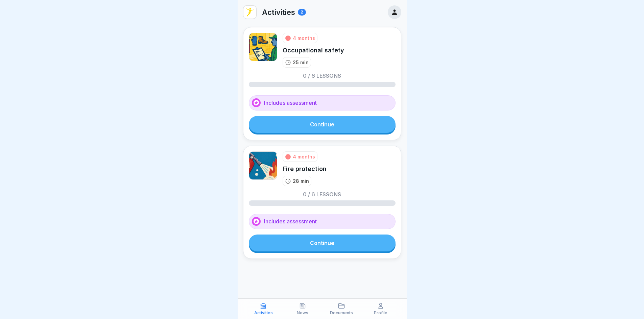  What do you see at coordinates (301, 180) in the screenshot?
I see `p: 28 min` at bounding box center [301, 180].